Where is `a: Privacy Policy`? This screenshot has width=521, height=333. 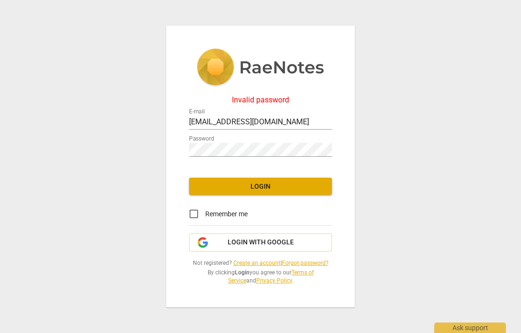 a: Privacy Policy is located at coordinates (274, 281).